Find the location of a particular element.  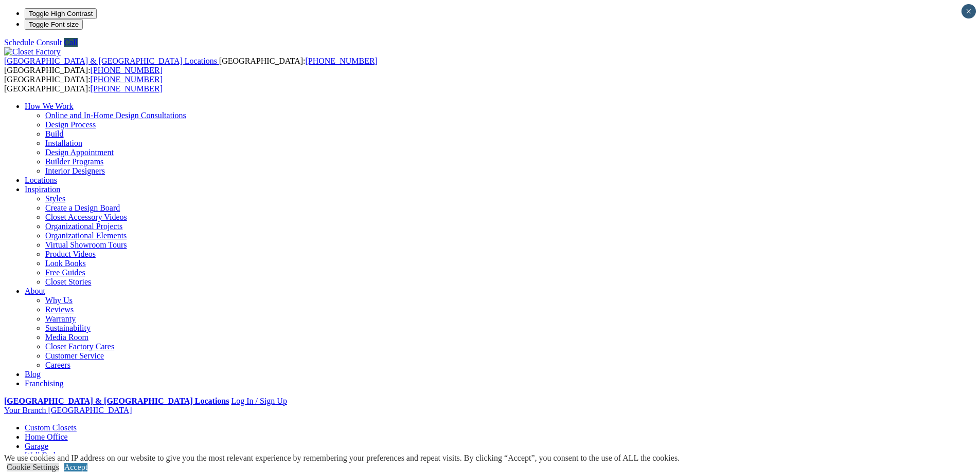

a: Styles is located at coordinates (55, 198).